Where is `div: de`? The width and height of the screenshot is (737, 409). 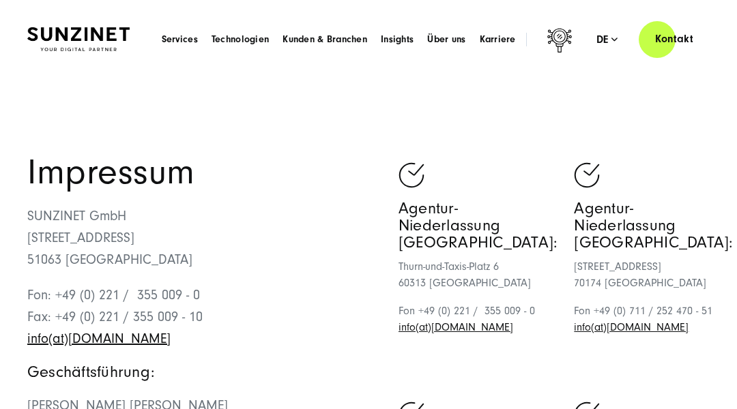
div: de is located at coordinates (607, 40).